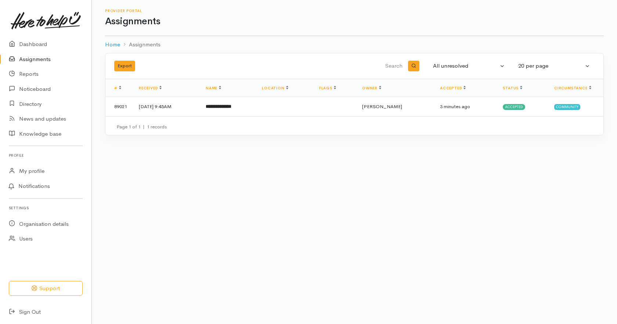 The height and width of the screenshot is (324, 617). Describe the element at coordinates (46, 288) in the screenshot. I see `button: Support` at that location.